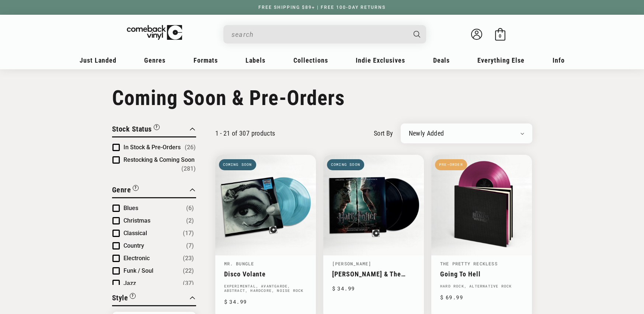  What do you see at coordinates (125, 190) in the screenshot?
I see `button: Filter by Genre` at bounding box center [125, 190].